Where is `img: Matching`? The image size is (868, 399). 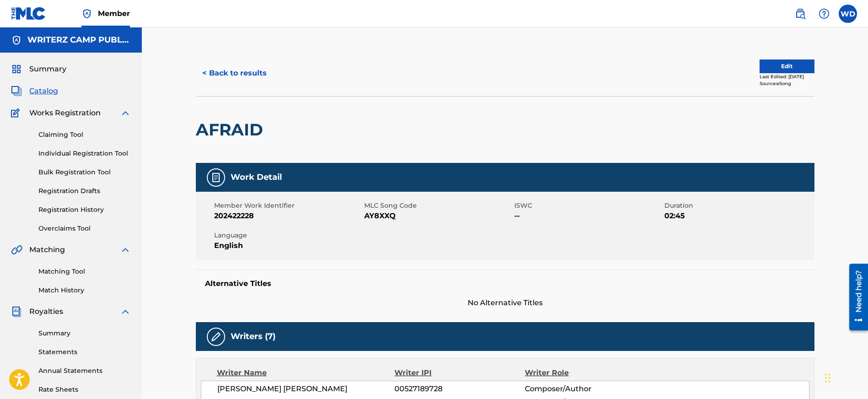
img: Matching is located at coordinates (16, 250).